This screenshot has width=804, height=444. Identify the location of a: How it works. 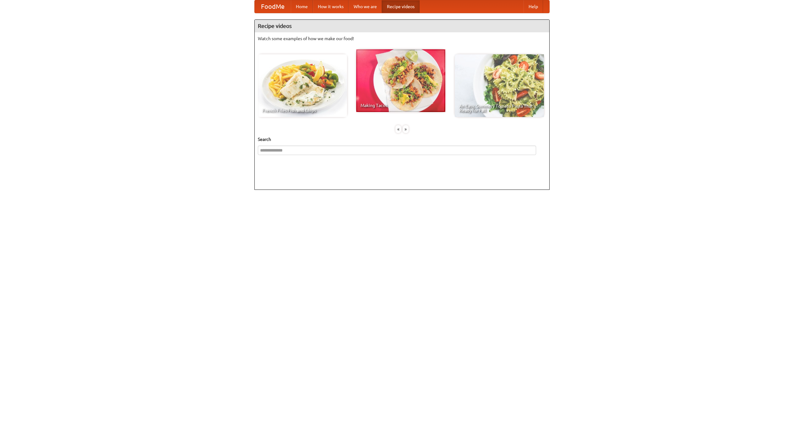
(331, 7).